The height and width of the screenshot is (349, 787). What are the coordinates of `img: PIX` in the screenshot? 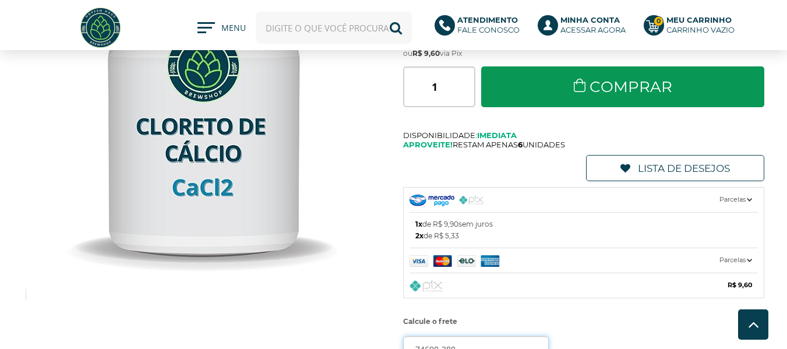 It's located at (471, 200).